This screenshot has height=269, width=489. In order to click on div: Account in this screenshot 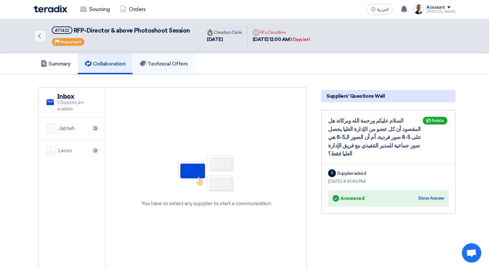, I will do `click(435, 7)`.